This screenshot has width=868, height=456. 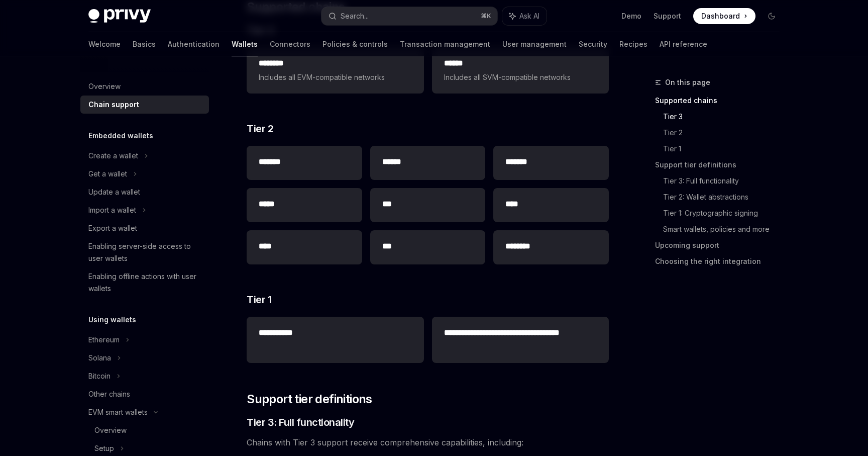 What do you see at coordinates (631, 16) in the screenshot?
I see `a: Demo` at bounding box center [631, 16].